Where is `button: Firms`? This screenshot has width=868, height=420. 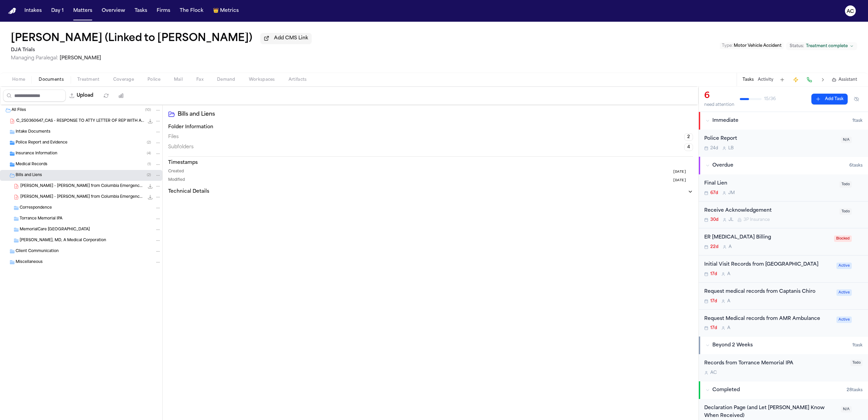 button: Firms is located at coordinates (164, 11).